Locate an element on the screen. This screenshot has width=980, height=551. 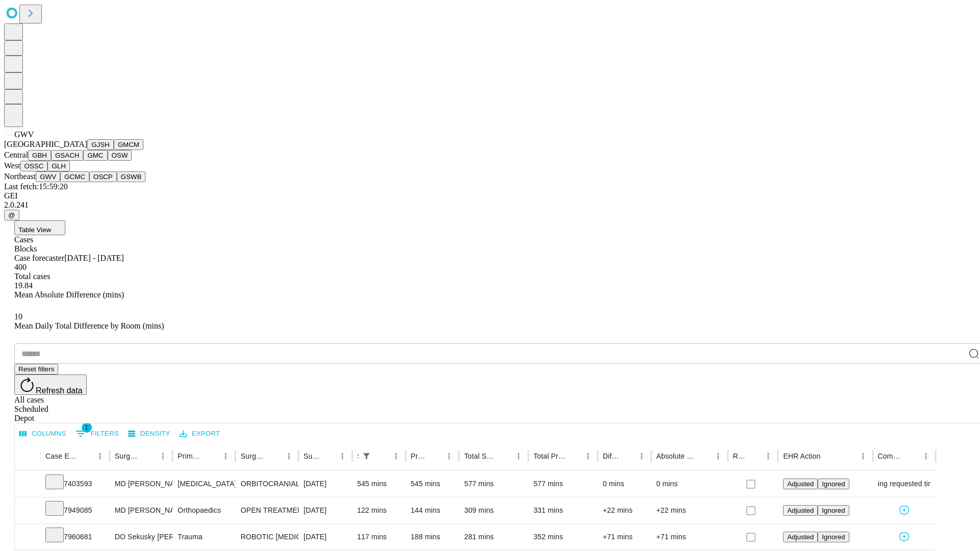
div: Case Epic Id is located at coordinates (61, 457).